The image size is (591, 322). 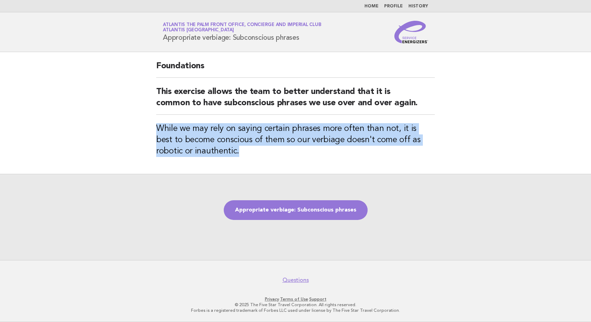 I want to click on a: Terms of Use, so click(x=294, y=299).